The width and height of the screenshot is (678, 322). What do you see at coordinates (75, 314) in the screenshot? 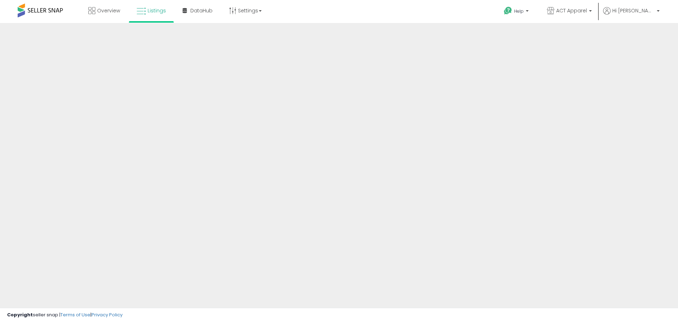
I see `a: Terms of Use` at bounding box center [75, 314].